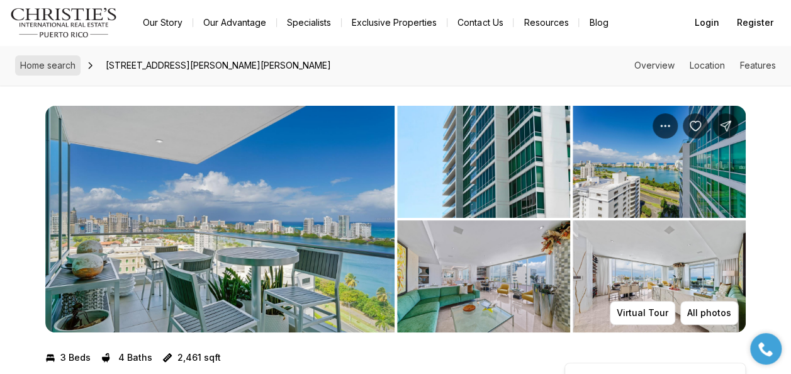  Describe the element at coordinates (162, 23) in the screenshot. I see `a: Our Story` at that location.